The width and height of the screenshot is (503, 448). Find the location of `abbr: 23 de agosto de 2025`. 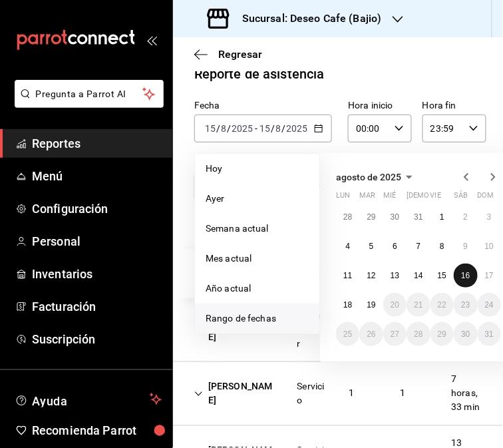

abbr: 23 de agosto de 2025 is located at coordinates (466, 305).